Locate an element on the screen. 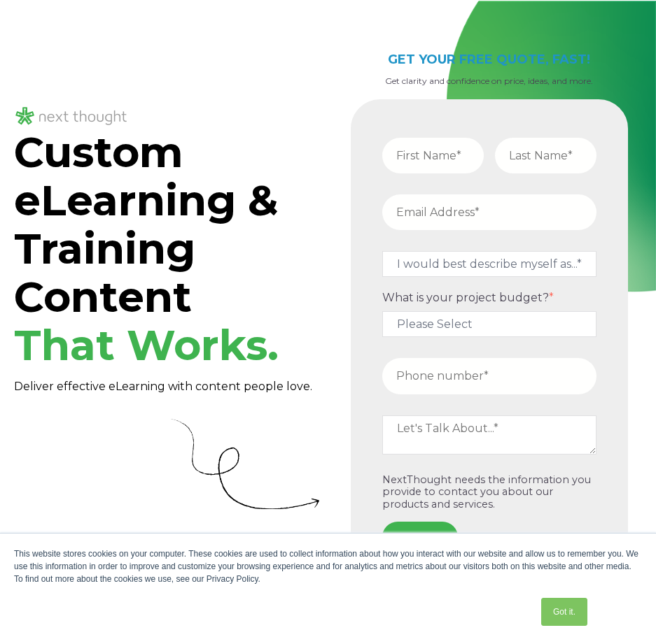 The image size is (656, 644). img: Curly Arrow is located at coordinates (245, 463).